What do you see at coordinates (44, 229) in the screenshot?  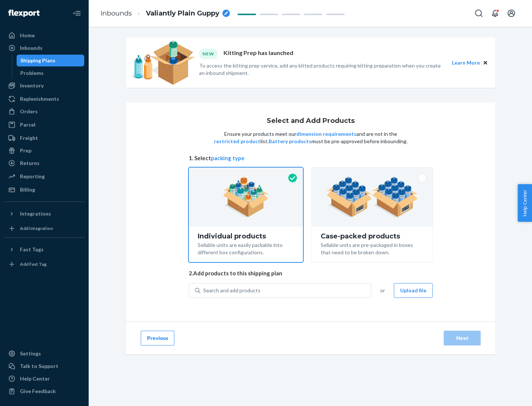 I see `a: Add Integration` at bounding box center [44, 229].